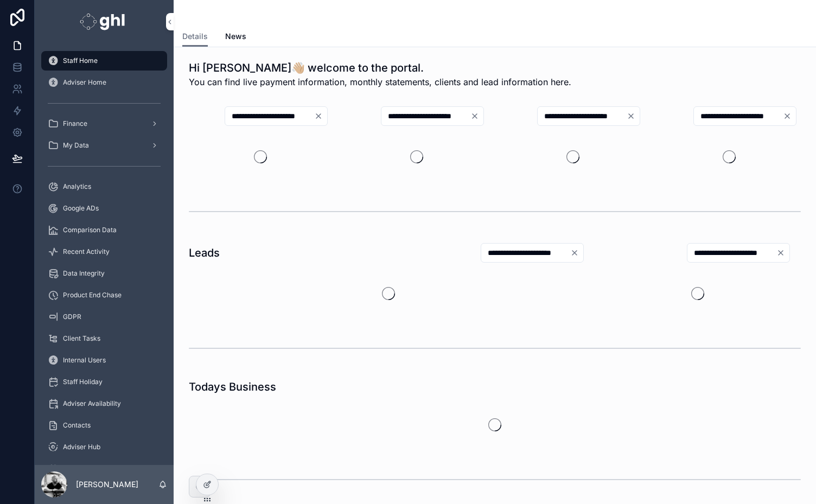 This screenshot has width=816, height=504. Describe the element at coordinates (104, 61) in the screenshot. I see `a: Staff Home` at that location.